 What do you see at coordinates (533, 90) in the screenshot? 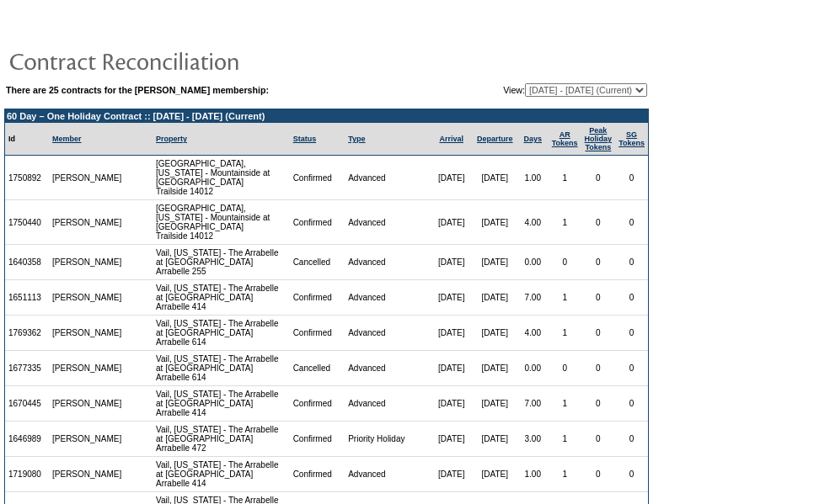
I see `td: View:` at bounding box center [533, 90].